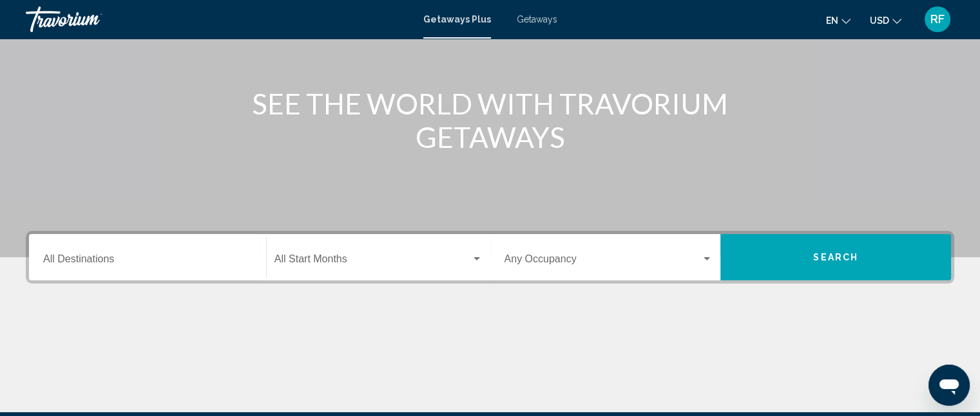  I want to click on a: Getaways, so click(537, 19).